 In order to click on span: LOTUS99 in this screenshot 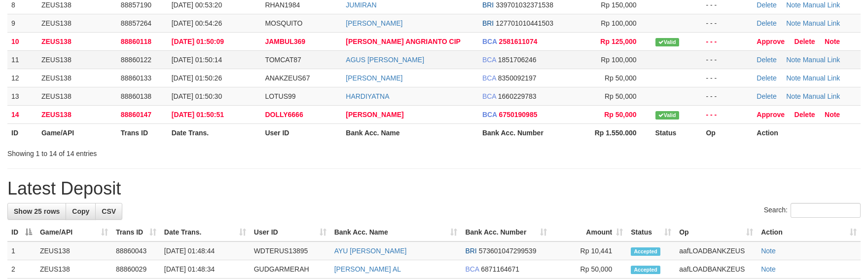, I will do `click(280, 96)`.